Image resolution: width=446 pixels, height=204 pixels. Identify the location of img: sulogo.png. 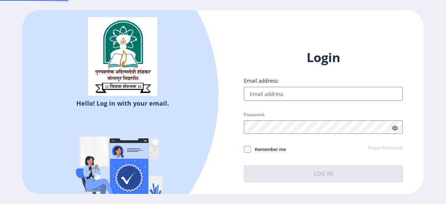
(123, 56).